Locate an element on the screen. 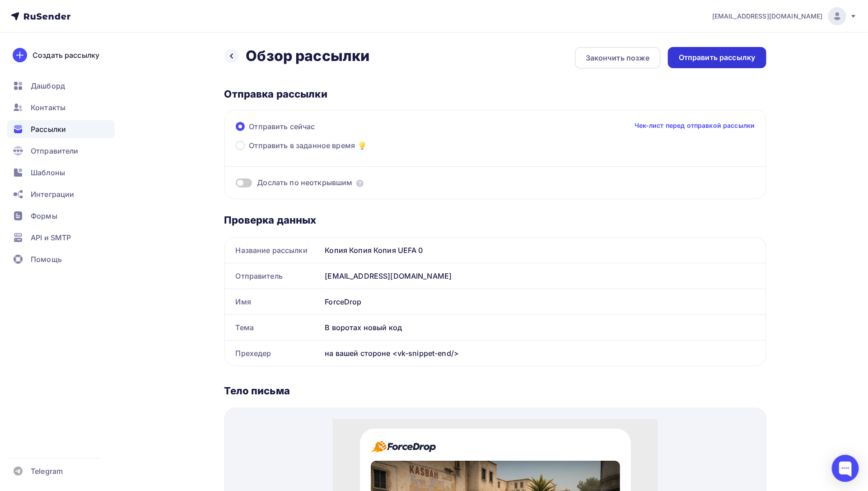  div: Отправка рассылки is located at coordinates (495, 94).